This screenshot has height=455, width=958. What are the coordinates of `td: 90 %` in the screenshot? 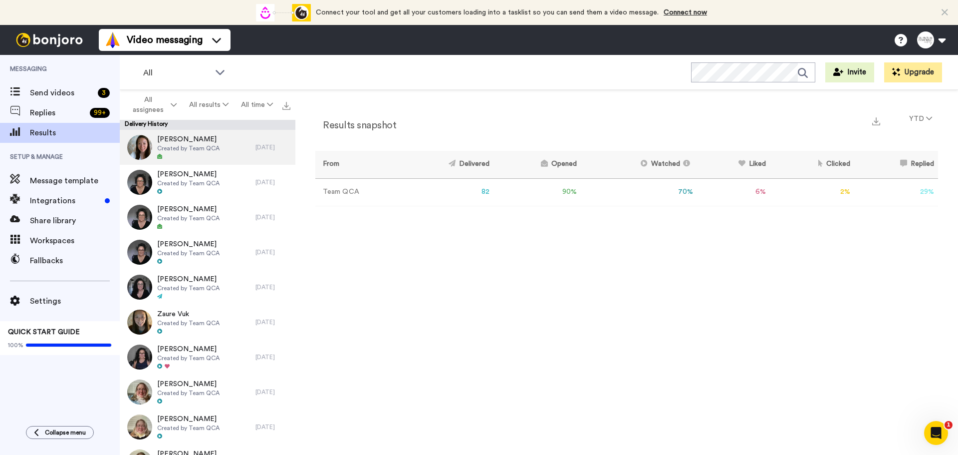 It's located at (537, 192).